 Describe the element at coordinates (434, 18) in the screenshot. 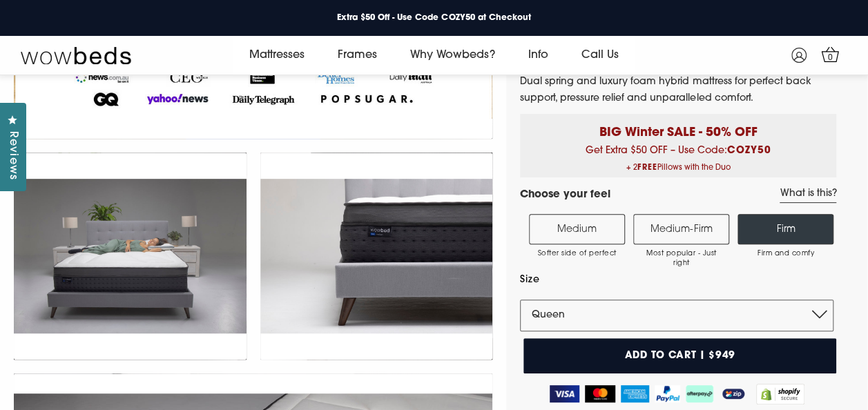

I see `a: Extra $50 Off - Use Code COZY50 at Checkout` at that location.